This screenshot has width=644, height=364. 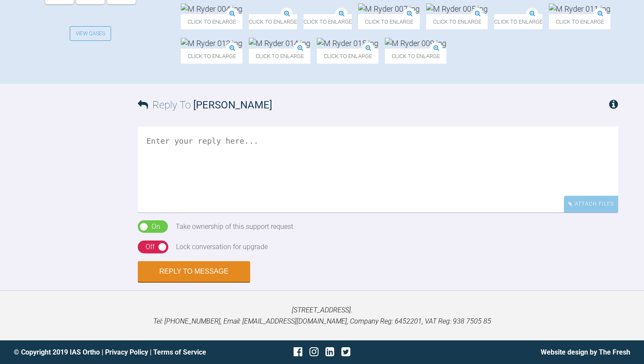 I want to click on div: Attach Files, so click(x=591, y=204).